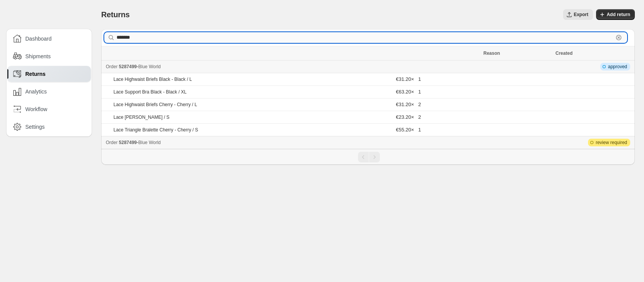  Describe the element at coordinates (35, 127) in the screenshot. I see `span: Settings` at that location.